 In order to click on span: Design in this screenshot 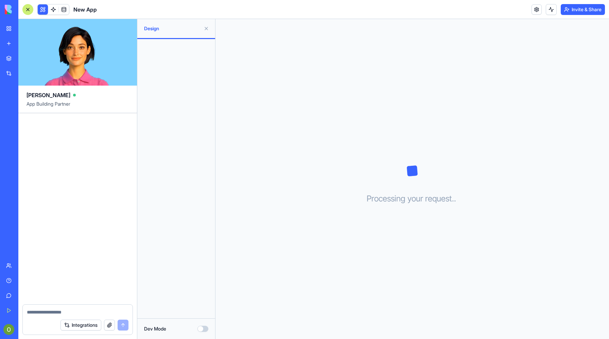, I will do `click(172, 29)`.